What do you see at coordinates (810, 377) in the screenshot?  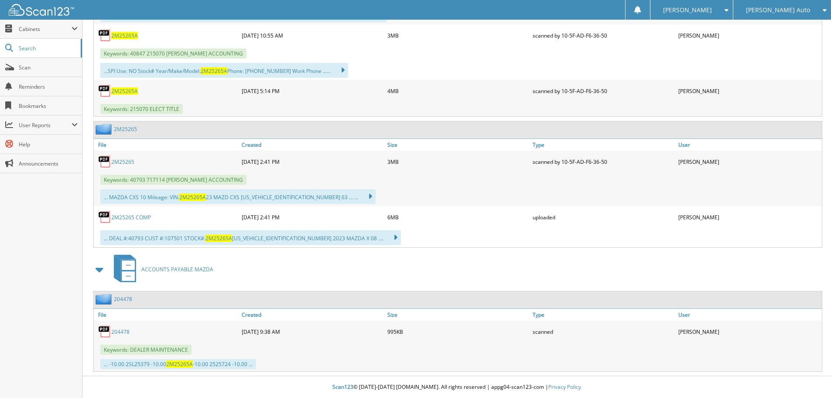 I see `div: Chat Widget` at bounding box center [810, 377].